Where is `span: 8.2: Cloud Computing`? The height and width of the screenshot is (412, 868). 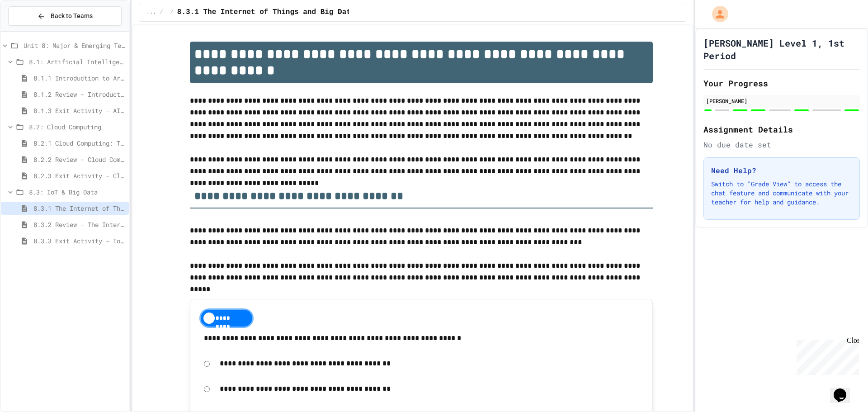
span: 8.2: Cloud Computing is located at coordinates (77, 126).